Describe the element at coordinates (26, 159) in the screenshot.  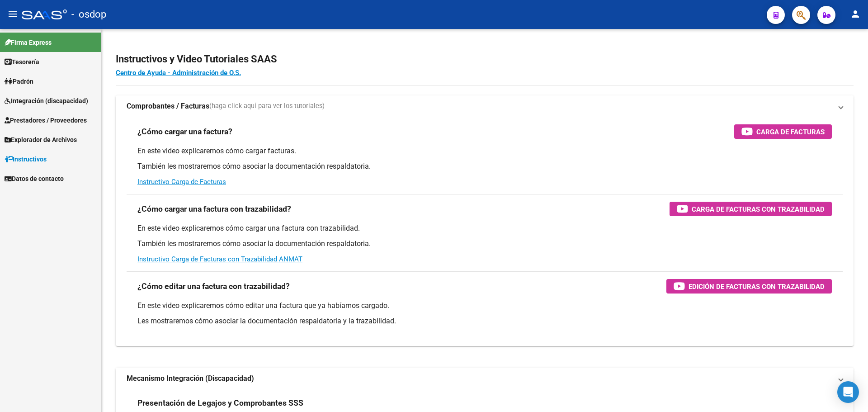
I see `span: Instructivos` at that location.